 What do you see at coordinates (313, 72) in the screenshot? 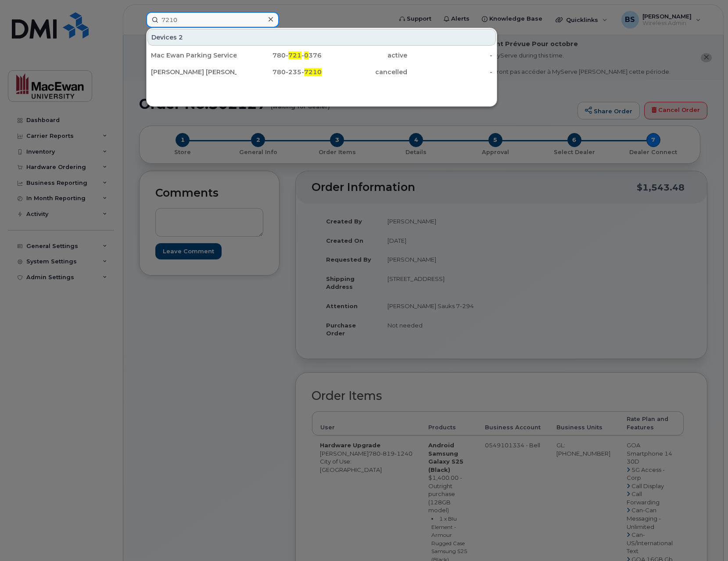
I see `span: 7210` at bounding box center [313, 72].